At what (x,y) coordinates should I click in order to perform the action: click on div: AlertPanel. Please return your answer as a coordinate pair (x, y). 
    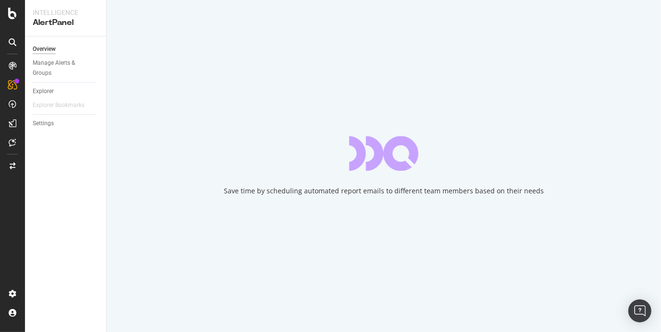
    Looking at the image, I should click on (65, 23).